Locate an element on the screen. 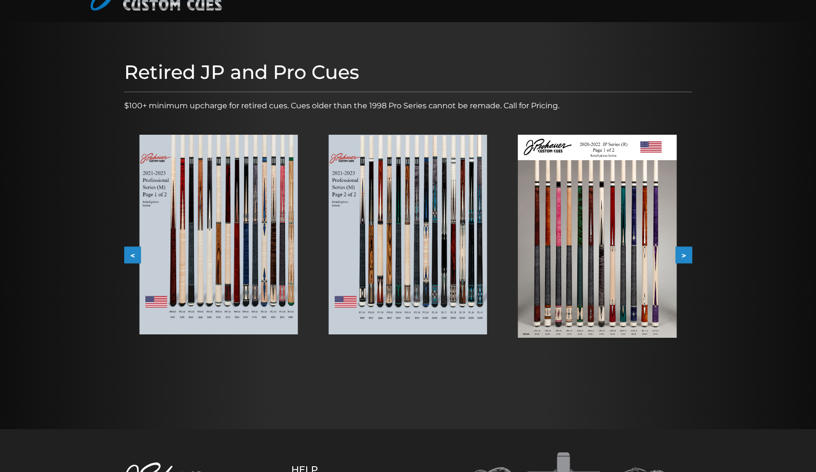 The width and height of the screenshot is (816, 472). h1: Retired JP and Pro Cues is located at coordinates (408, 72).